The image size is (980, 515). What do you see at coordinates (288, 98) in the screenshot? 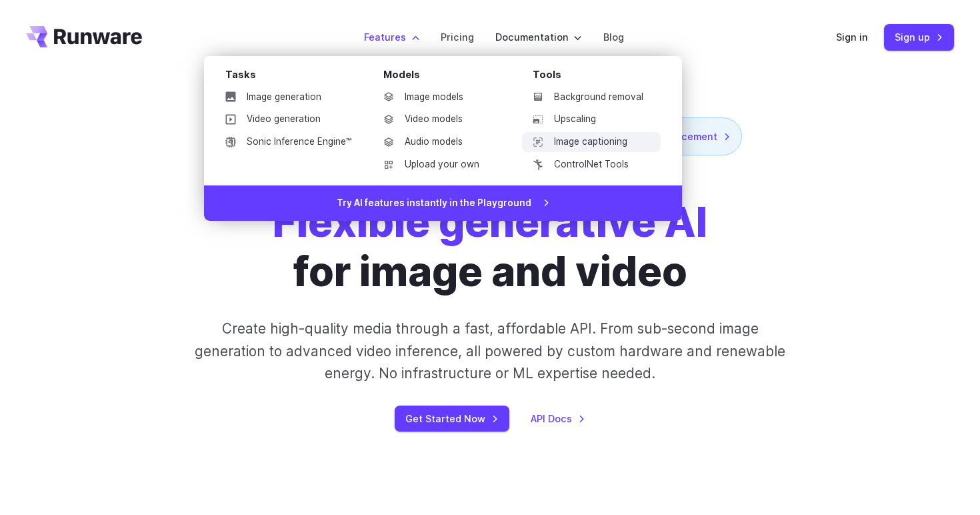
I see `a: Image generation` at bounding box center [288, 98].